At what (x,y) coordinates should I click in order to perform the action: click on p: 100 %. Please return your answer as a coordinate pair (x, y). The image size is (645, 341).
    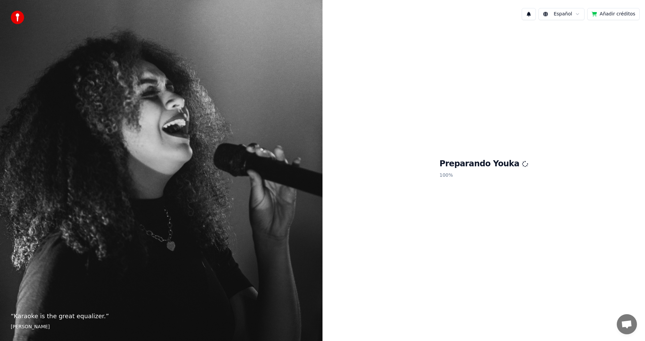
    Looking at the image, I should click on (483, 176).